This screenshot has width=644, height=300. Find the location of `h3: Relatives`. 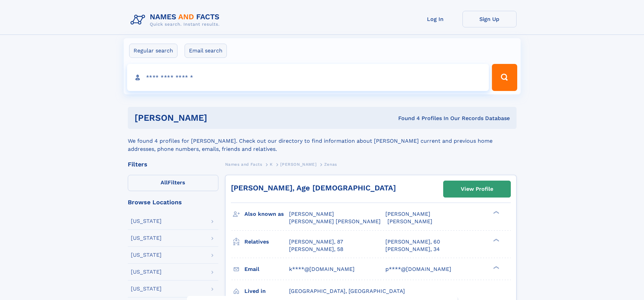

h3: Relatives is located at coordinates (266, 242).